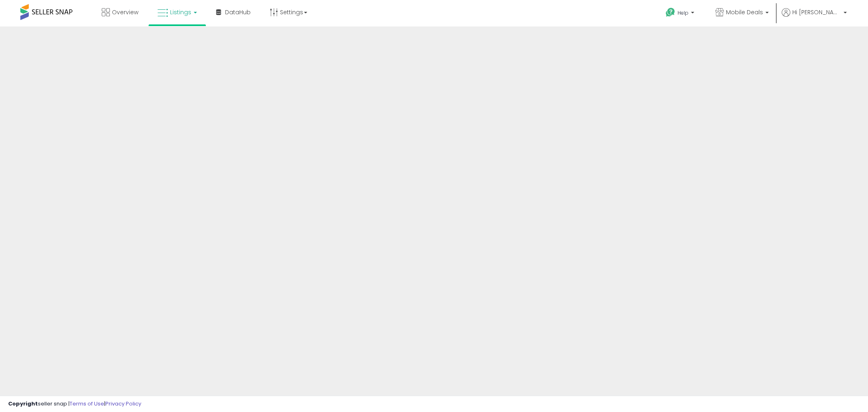 This screenshot has width=868, height=412. I want to click on span: Mobile Deals, so click(744, 12).